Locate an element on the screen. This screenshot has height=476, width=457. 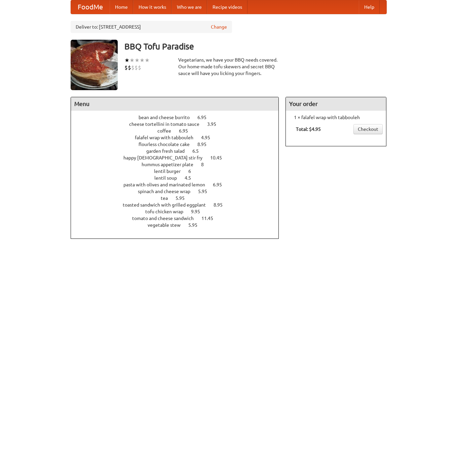
a: garden fresh salad 6.5 is located at coordinates (179, 151).